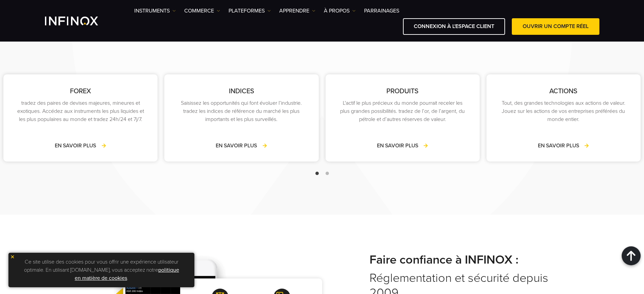  What do you see at coordinates (101, 270) in the screenshot?
I see `p: Ce site utilise des cookies pour vous offrir une expérience utilisateur optimale. En utilisant [D...` at bounding box center [101, 270].